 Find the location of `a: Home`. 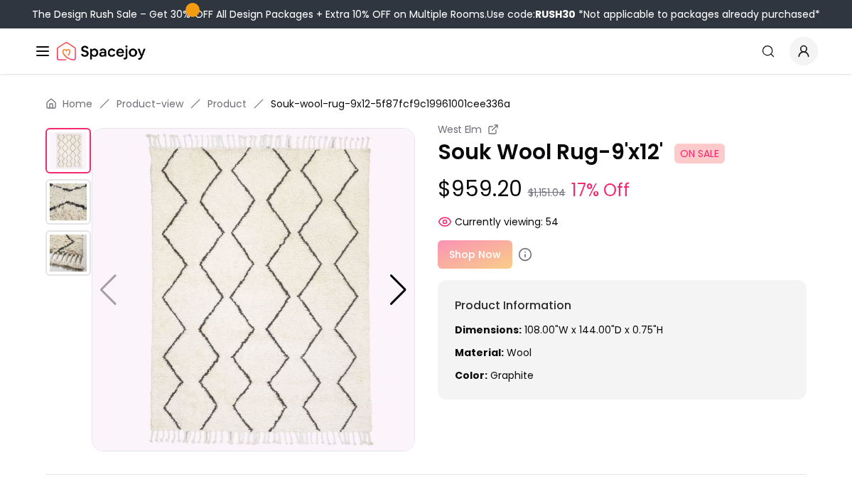

a: Home is located at coordinates (78, 104).